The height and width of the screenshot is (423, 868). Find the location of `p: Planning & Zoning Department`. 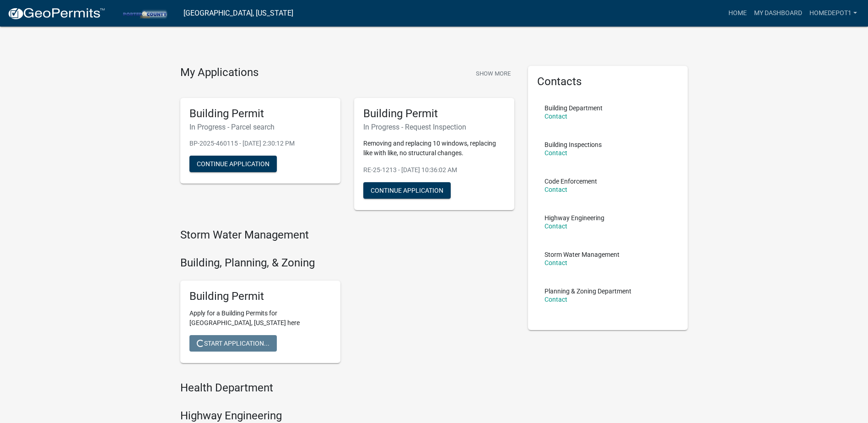

p: Planning & Zoning Department is located at coordinates (588, 291).